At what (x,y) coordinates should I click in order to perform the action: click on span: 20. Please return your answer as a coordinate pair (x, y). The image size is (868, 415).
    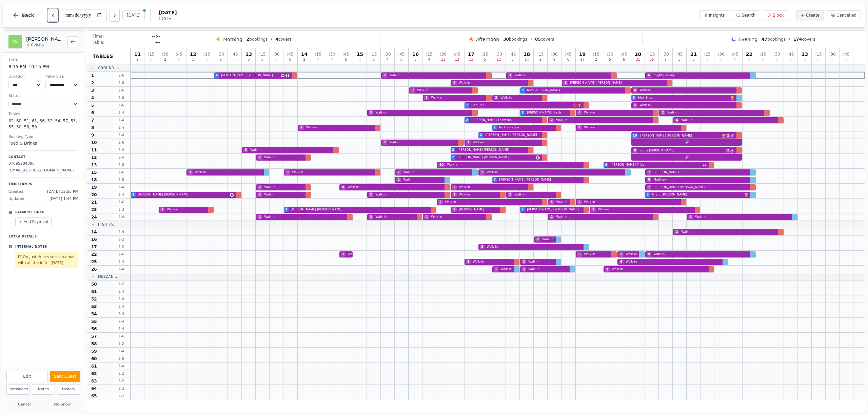
    Looking at the image, I should click on (638, 54).